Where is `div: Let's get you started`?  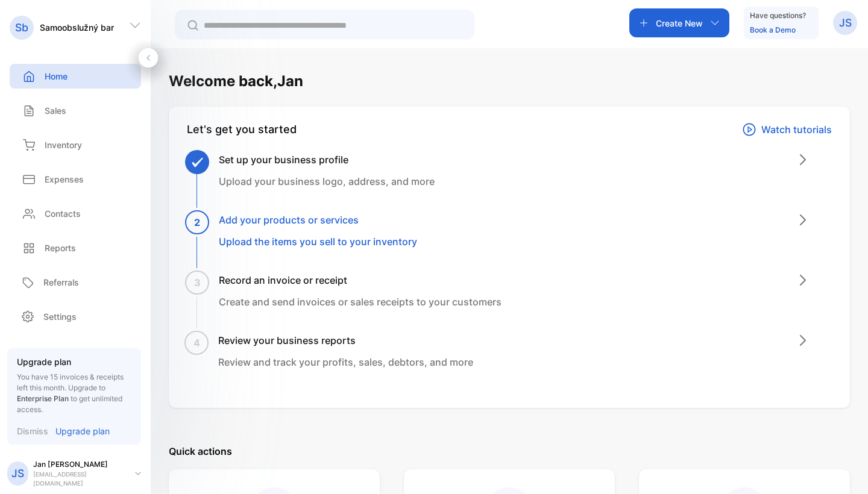 div: Let's get you started is located at coordinates (242, 130).